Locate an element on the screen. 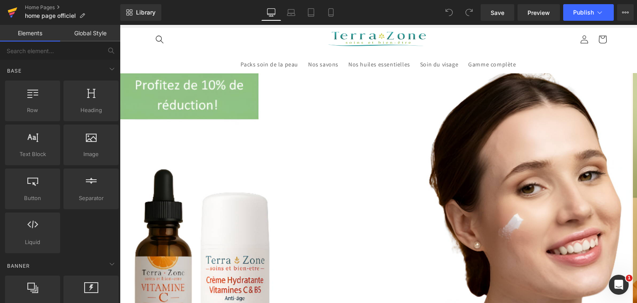 The image size is (637, 303). span: Button is located at coordinates (32, 198).